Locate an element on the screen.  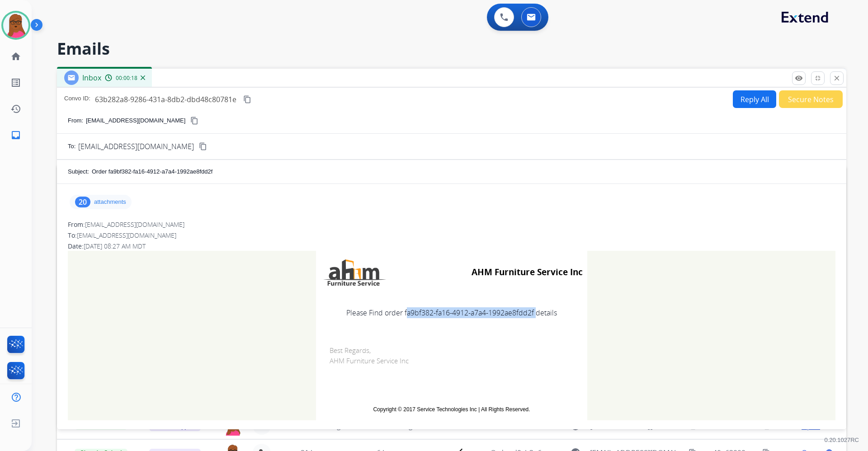
p: From: is located at coordinates (75, 121).